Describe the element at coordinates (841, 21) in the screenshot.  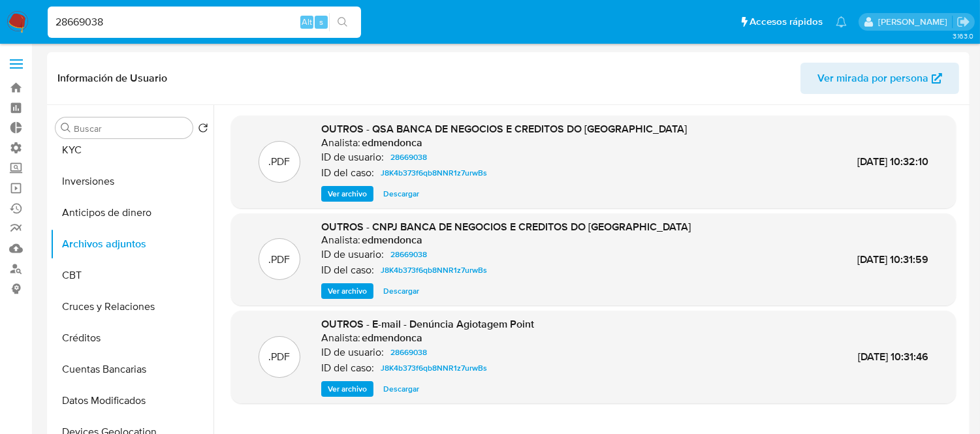
I see `a: Notificaciones` at that location.